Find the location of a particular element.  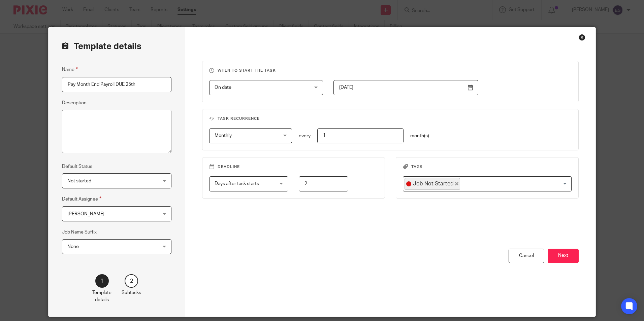

div: Search for option is located at coordinates (487, 184).